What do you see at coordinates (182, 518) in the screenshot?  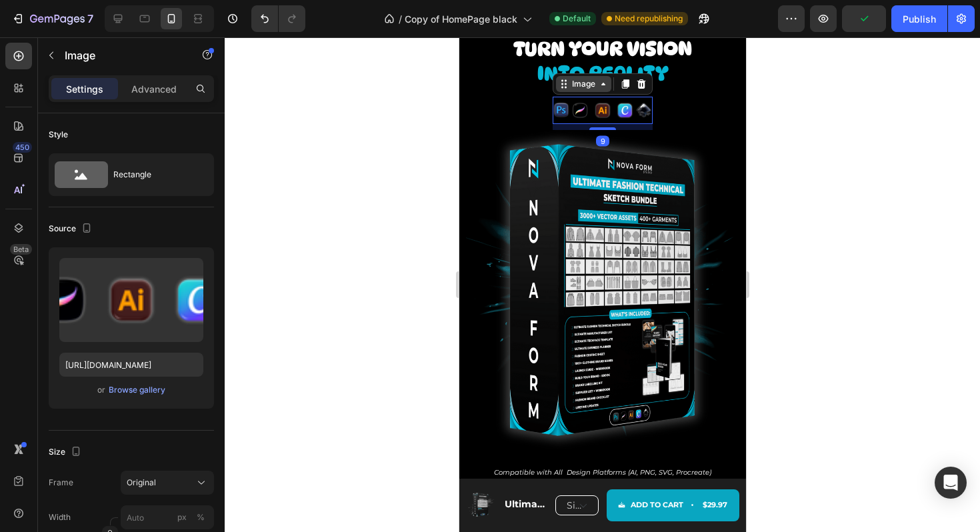 I see `div: px` at bounding box center [182, 518].